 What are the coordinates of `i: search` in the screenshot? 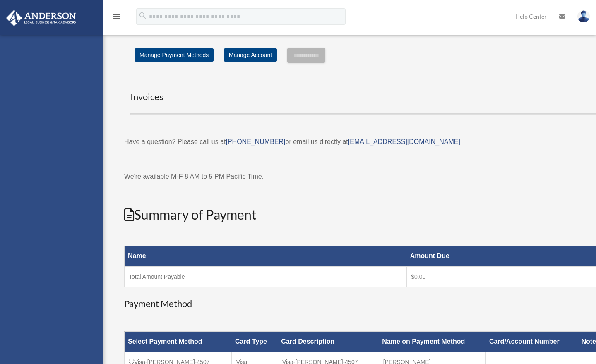 It's located at (143, 16).